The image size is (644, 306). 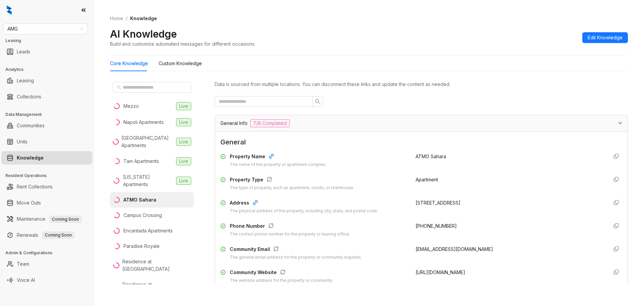 What do you see at coordinates (47, 125) in the screenshot?
I see `li: Communities` at bounding box center [47, 125].